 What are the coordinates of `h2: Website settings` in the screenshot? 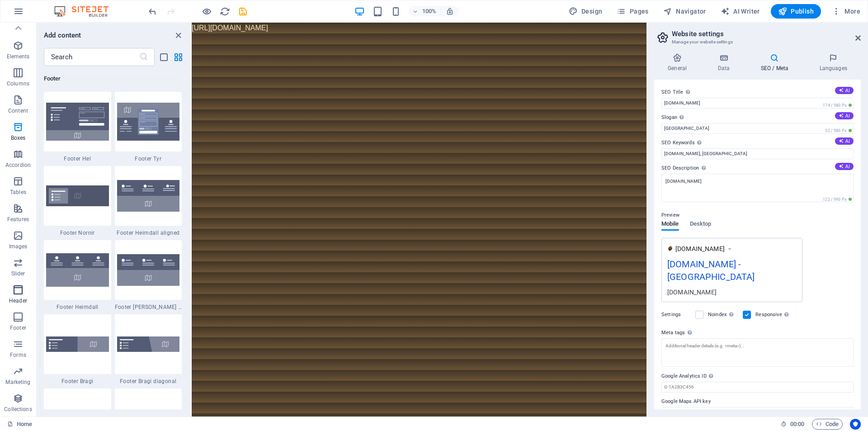 It's located at (766, 34).